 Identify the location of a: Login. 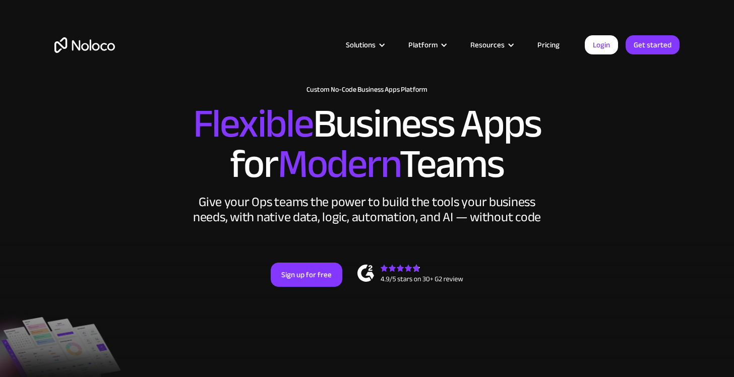
(601, 45).